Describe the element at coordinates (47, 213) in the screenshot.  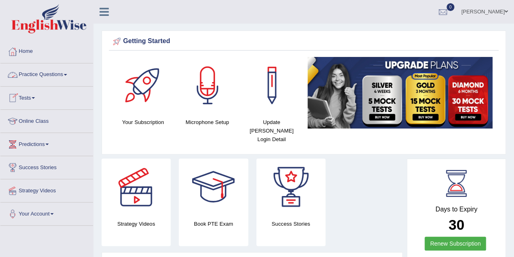
I see `a: Your Account` at that location.